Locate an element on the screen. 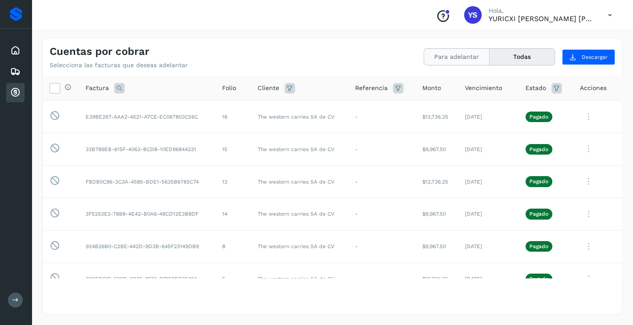 The image size is (633, 325). td: FBDB0C96-3C3A-4585-BDE1-5635B6765C74 is located at coordinates (147, 182).